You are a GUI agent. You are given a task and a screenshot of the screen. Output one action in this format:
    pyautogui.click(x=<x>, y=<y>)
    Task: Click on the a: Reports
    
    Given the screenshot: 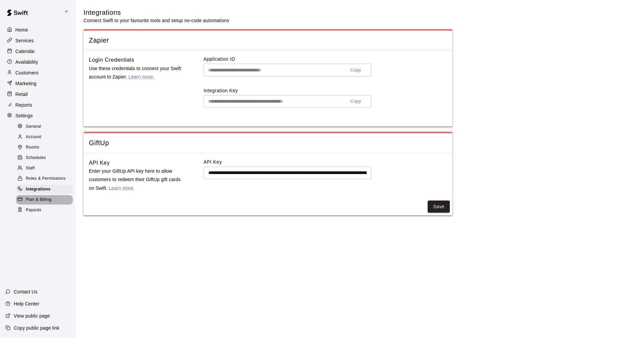 What is the action you would take?
    pyautogui.click(x=37, y=105)
    